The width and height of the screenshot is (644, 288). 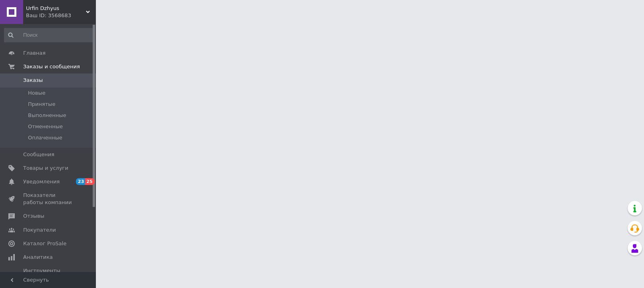 I want to click on span: Принятые, so click(x=42, y=104).